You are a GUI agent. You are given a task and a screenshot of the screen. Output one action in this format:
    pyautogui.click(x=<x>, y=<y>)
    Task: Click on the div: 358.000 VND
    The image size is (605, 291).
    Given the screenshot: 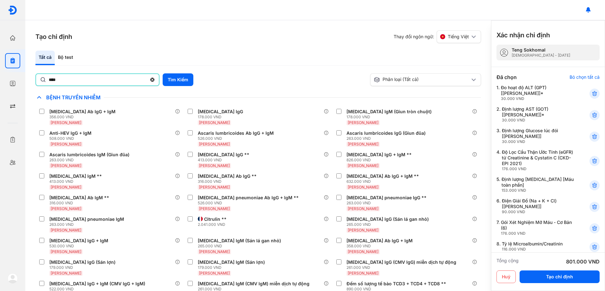 What is the action you would take?
    pyautogui.click(x=381, y=246)
    